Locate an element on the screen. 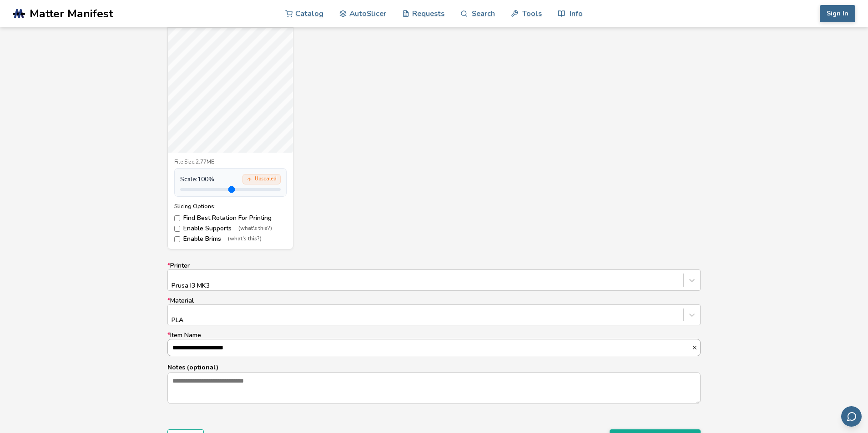  input: Enable Supports(what's this?) is located at coordinates (177, 228).